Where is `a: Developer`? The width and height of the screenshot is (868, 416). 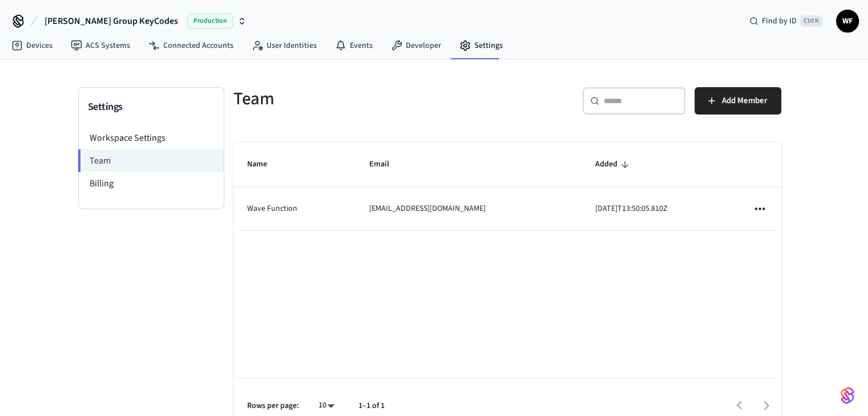
a: Developer is located at coordinates (416, 46).